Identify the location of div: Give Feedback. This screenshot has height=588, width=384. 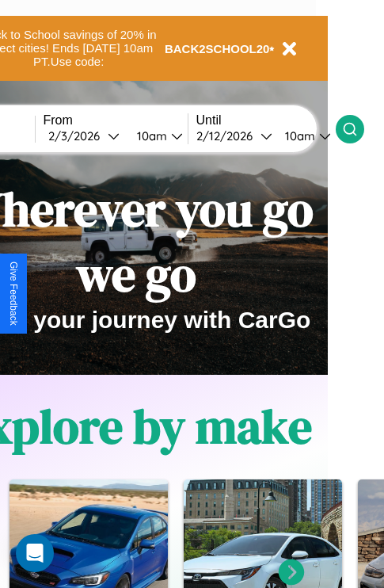
(14, 293).